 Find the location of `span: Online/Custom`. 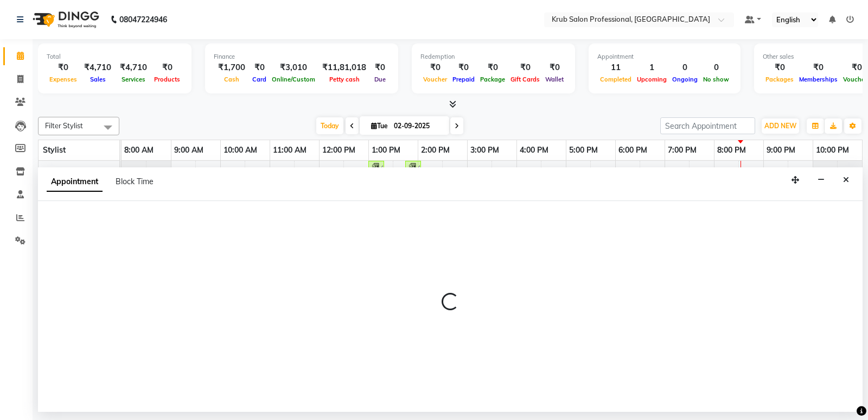

span: Online/Custom is located at coordinates (293, 79).